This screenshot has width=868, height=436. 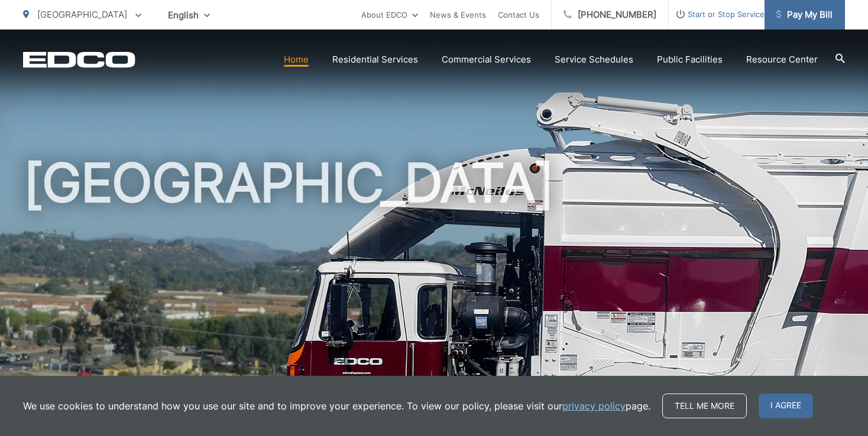 I want to click on a: Residential Services, so click(x=375, y=59).